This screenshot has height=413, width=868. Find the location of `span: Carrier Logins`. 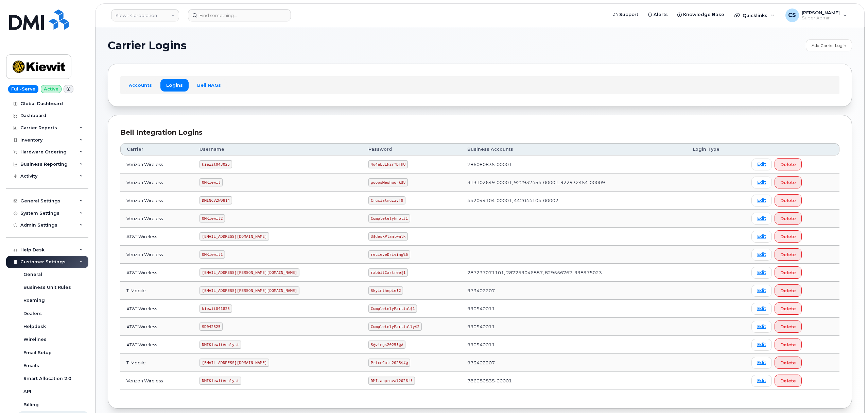

span: Carrier Logins is located at coordinates (147, 46).